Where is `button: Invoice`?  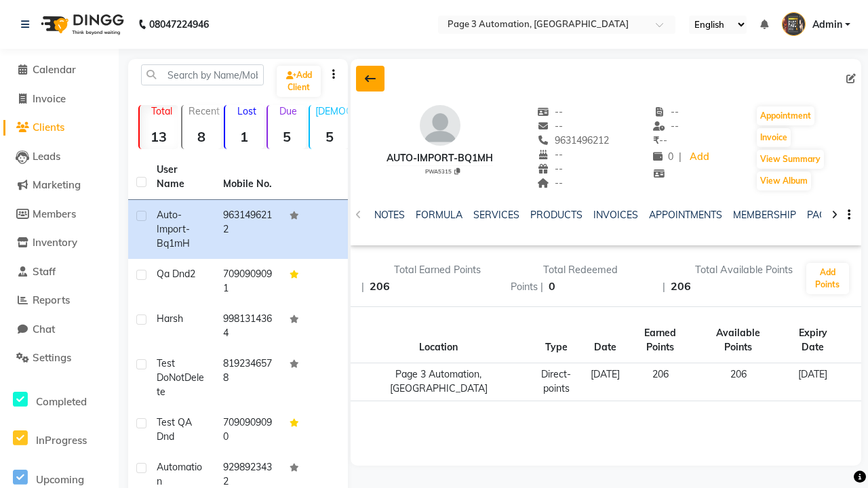 button: Invoice is located at coordinates (773, 137).